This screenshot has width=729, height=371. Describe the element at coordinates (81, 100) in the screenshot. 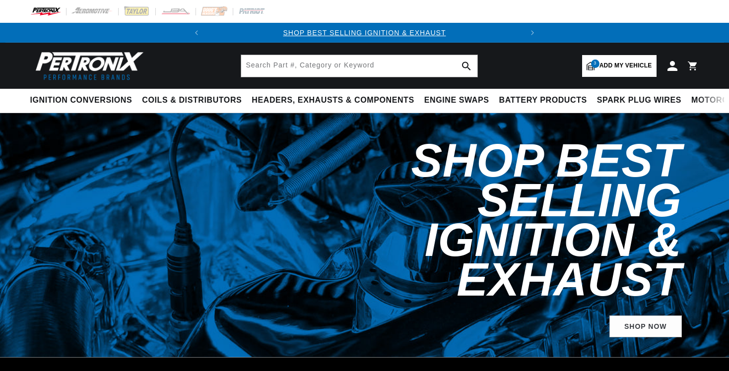

I see `span: Ignition Conversions` at that location.